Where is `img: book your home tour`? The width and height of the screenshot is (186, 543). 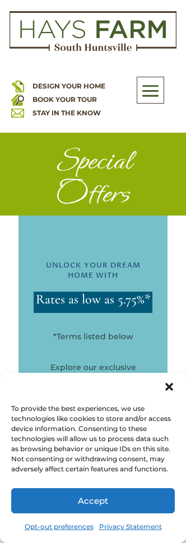 img: book your home tour is located at coordinates (17, 99).